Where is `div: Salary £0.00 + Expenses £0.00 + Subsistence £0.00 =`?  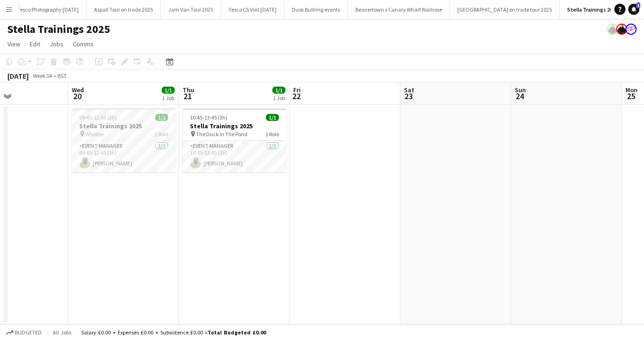
div: Salary £0.00 + Expenses £0.00 + Subsistence £0.00 = is located at coordinates (173, 332).